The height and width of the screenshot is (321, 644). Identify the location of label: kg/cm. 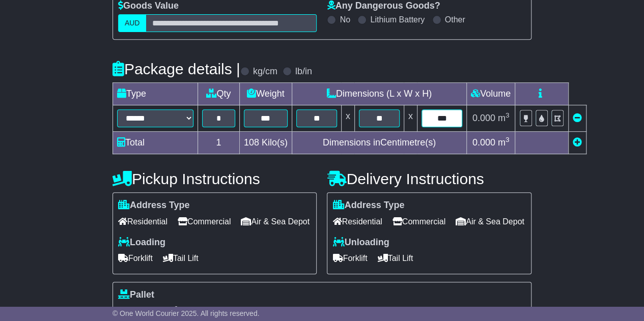
(265, 72).